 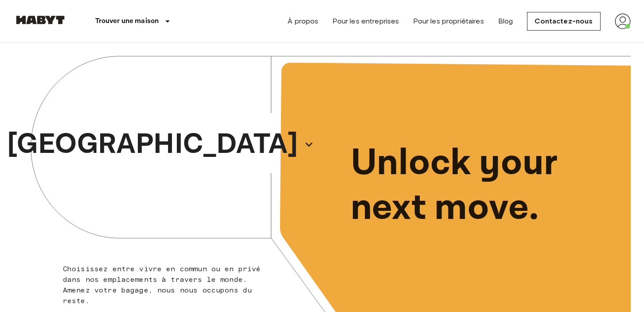 I want to click on p: Choisissez entre vivre en commun ou en privé dans nos emplacements à travers le monde. Amenez vot..., so click(x=164, y=285).